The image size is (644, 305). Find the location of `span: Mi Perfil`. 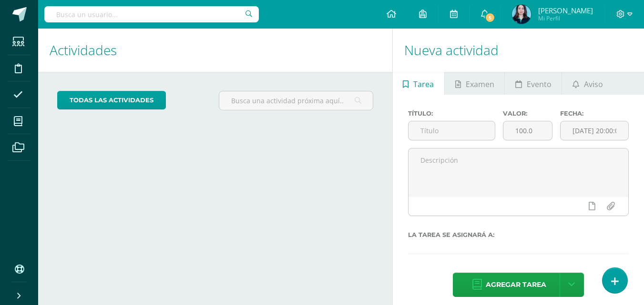

span: Mi Perfil is located at coordinates (566, 18).